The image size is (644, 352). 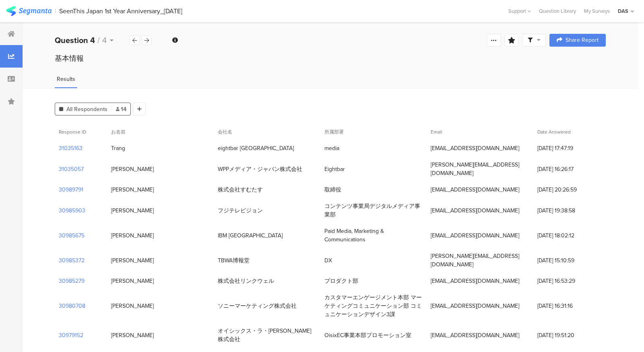 I want to click on div: Question Library, so click(x=558, y=11).